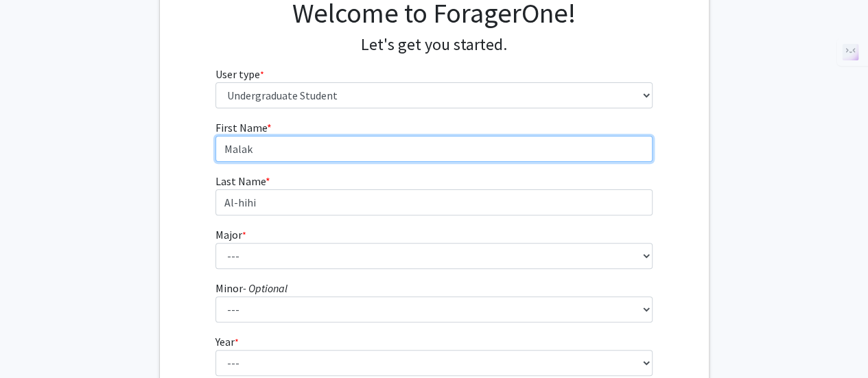 This screenshot has height=378, width=868. What do you see at coordinates (251, 288) in the screenshot?
I see `label: Minor` at bounding box center [251, 288].